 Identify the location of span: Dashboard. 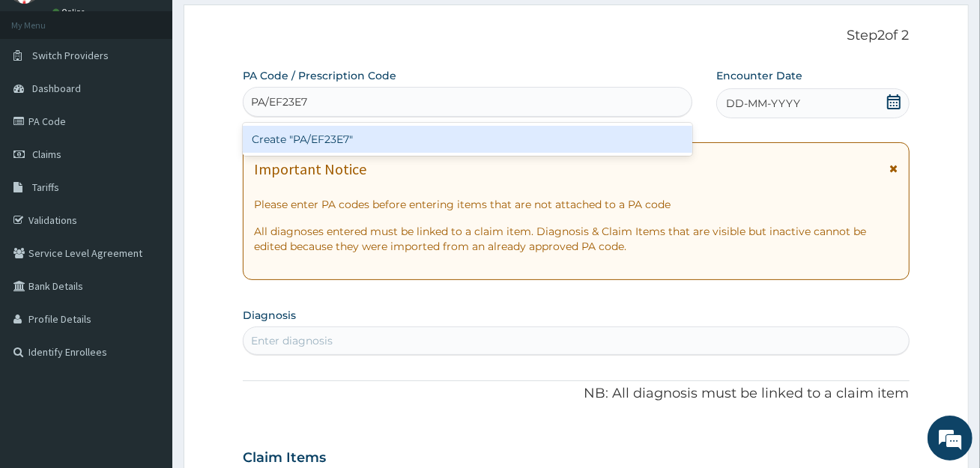
(56, 88).